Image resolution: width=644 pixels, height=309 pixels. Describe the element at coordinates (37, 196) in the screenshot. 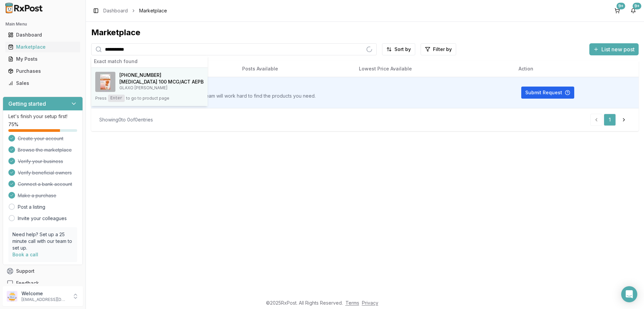

I see `span: Make a purchase` at that location.